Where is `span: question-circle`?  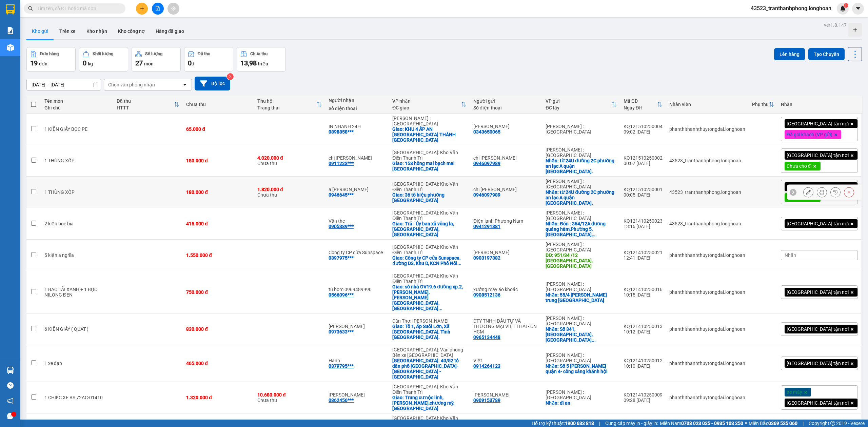 span: question-circle is located at coordinates (10, 386).